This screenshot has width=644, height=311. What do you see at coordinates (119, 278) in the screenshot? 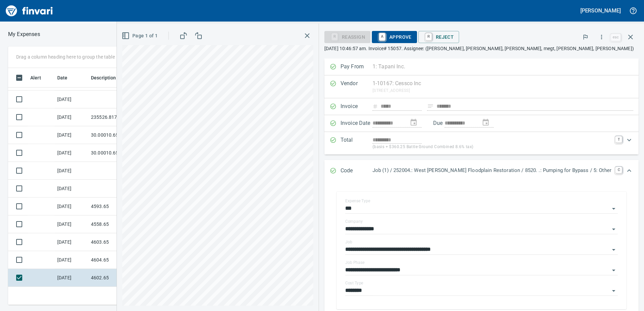
I see `td: 4602.65` at bounding box center [119, 278].